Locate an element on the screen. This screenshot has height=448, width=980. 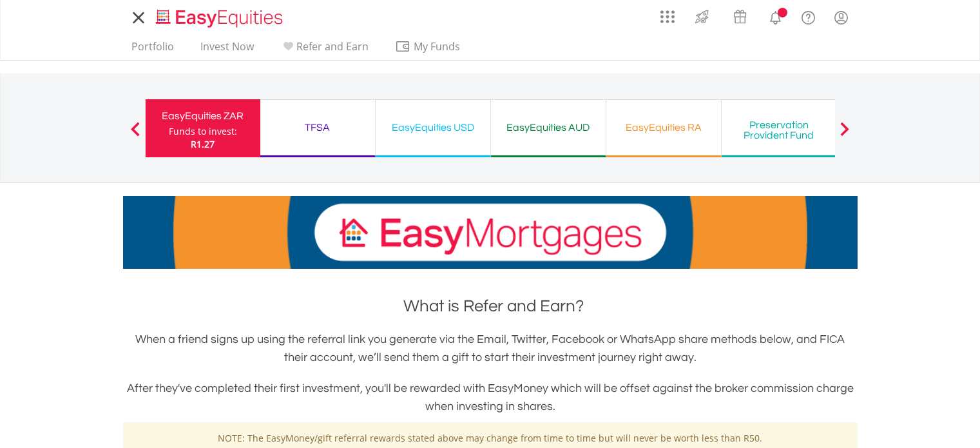
img: EasyMortage Promotion Banner is located at coordinates (490, 232).